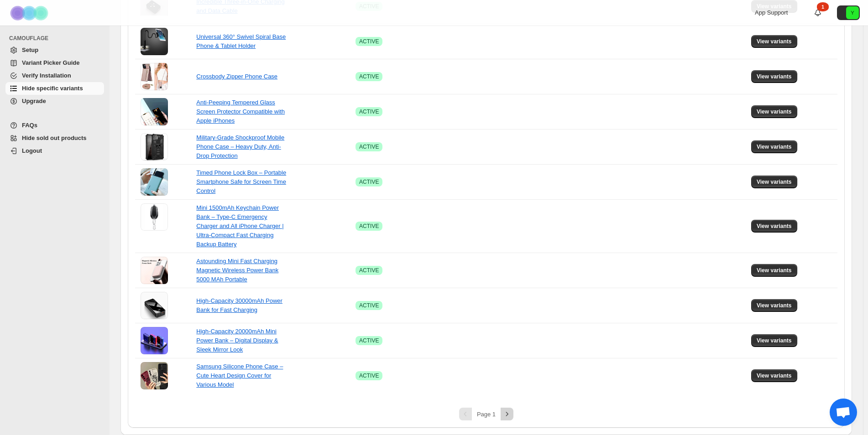  I want to click on img: Mini 1500mAh Keychain Power Bank – Type-C Emergency Charger and All iPhone Charger | Ultra-Compac..., so click(154, 217).